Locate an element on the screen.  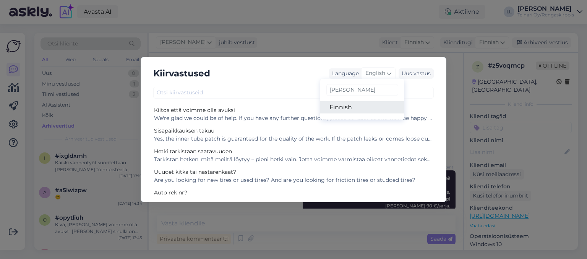
div: We're glad we could be of help. If you have any further questions, please contact us and we'll be... is located at coordinates (293, 118).